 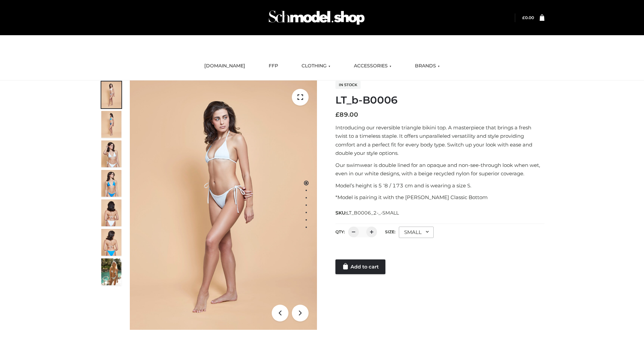 What do you see at coordinates (316, 66) in the screenshot?
I see `a: CLOTHING` at bounding box center [316, 66].